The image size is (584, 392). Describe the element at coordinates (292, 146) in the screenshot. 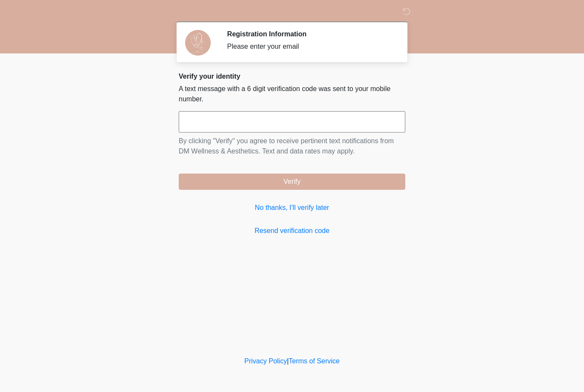

I see `p: By clicking "Verify" you agree to receive pertinent text notifications from DM Wellness & Aesthet...` at that location.